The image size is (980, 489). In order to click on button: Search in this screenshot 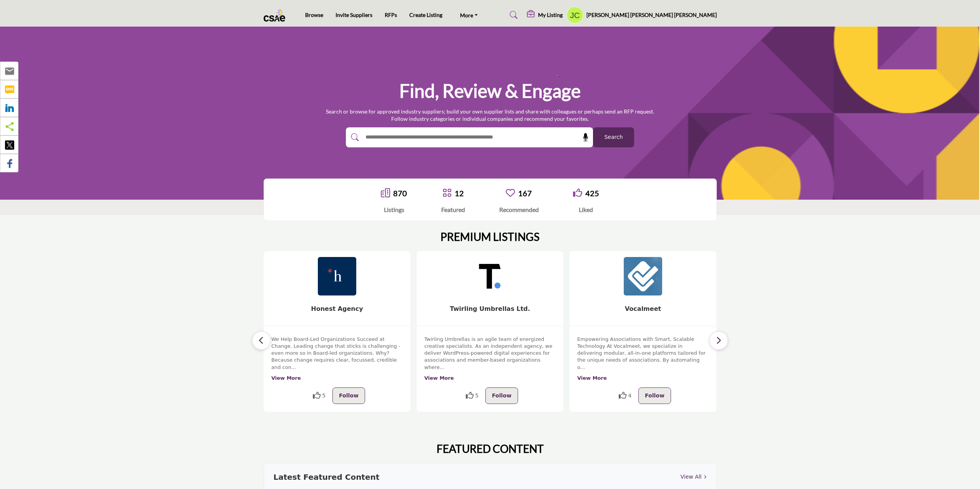, I will do `click(614, 137)`.